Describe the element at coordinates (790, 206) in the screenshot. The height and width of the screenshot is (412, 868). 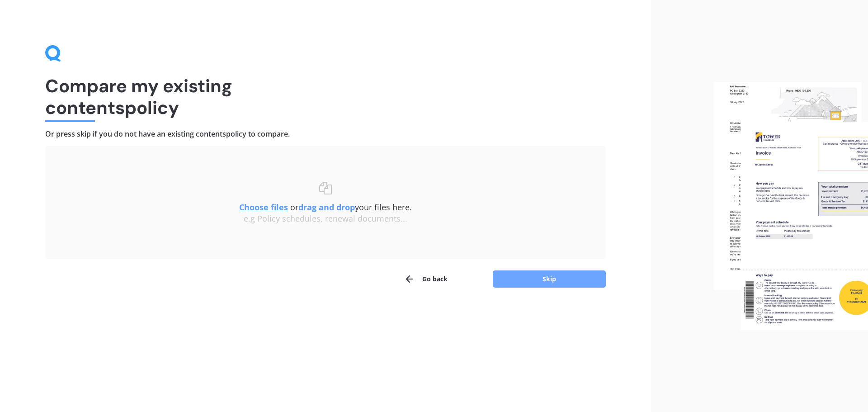
I see `img: files.webp` at that location.